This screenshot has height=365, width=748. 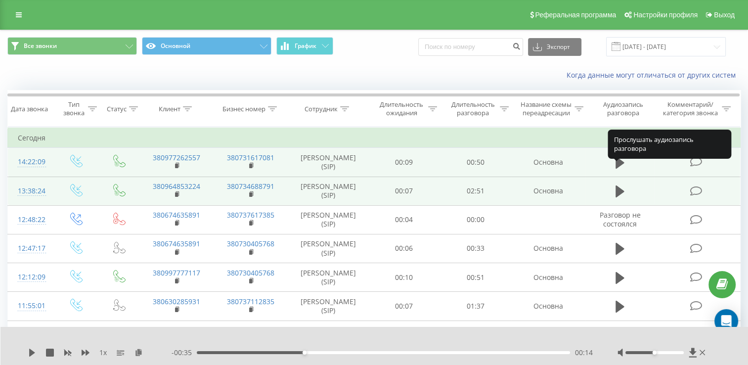 What do you see at coordinates (170, 109) in the screenshot?
I see `div: Клиент` at bounding box center [170, 109].